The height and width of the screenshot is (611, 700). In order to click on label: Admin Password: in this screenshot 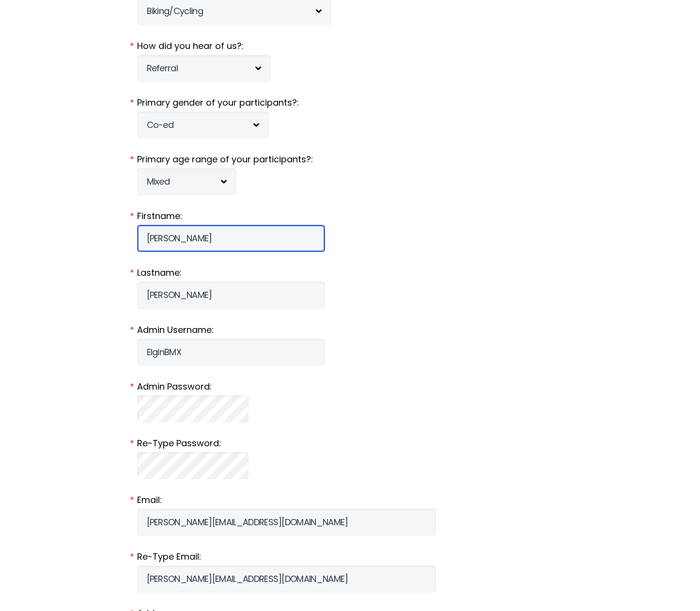, I will do `click(350, 387)`.